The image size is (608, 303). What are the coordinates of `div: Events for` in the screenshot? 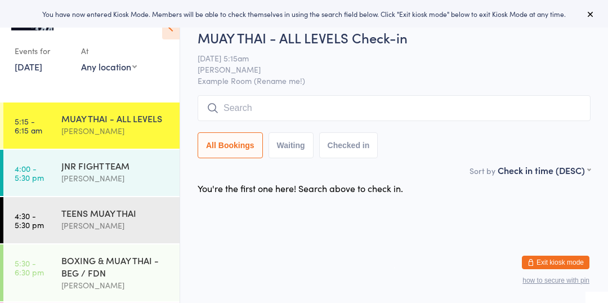 It's located at (42, 51).